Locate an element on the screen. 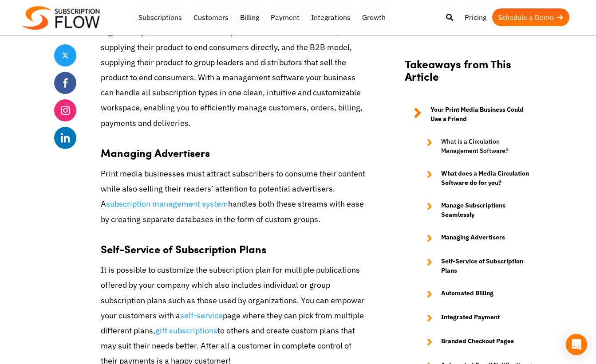 This screenshot has width=596, height=364. a: Branded Checkout Pages is located at coordinates (476, 342).